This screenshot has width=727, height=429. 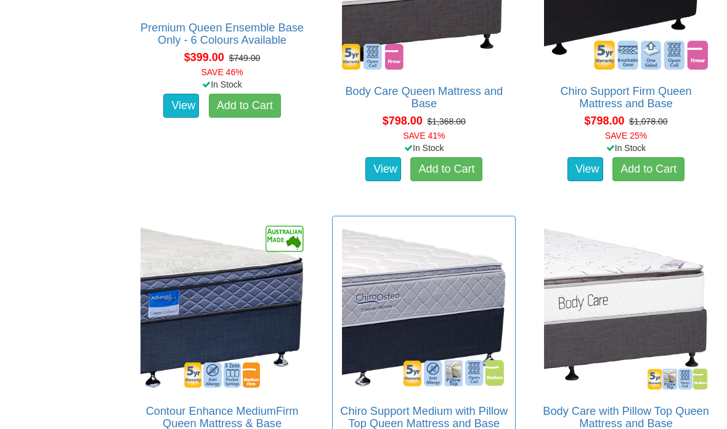 What do you see at coordinates (626, 97) in the screenshot?
I see `a: Chiro Support Firm Queen Mattress and Base` at bounding box center [626, 97].